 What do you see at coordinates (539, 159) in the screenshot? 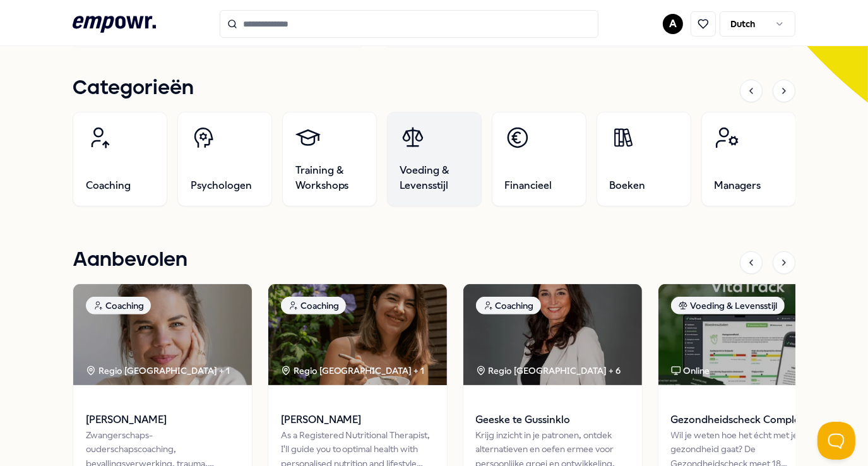
I see `a: Financieel` at bounding box center [539, 159].